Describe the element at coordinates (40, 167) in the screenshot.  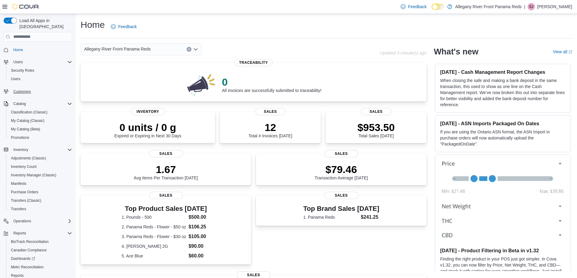
I see `span: Inventory Count` at that location.